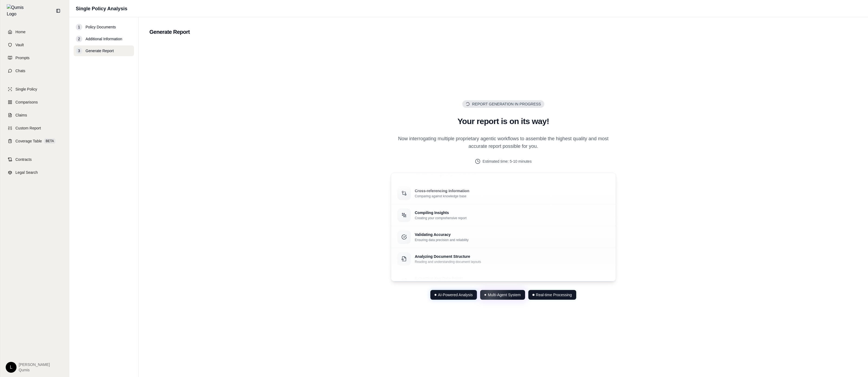  Describe the element at coordinates (21, 115) in the screenshot. I see `span: Claims` at that location.